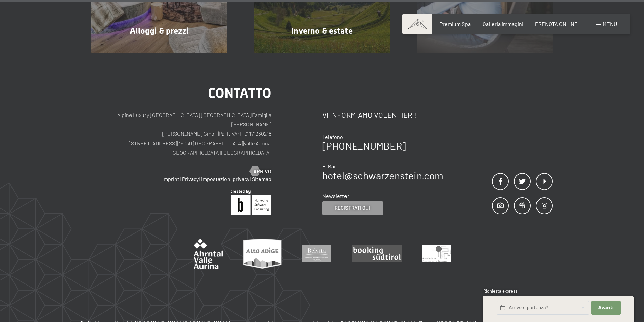  I want to click on a: Galleria immagini, so click(503, 23).